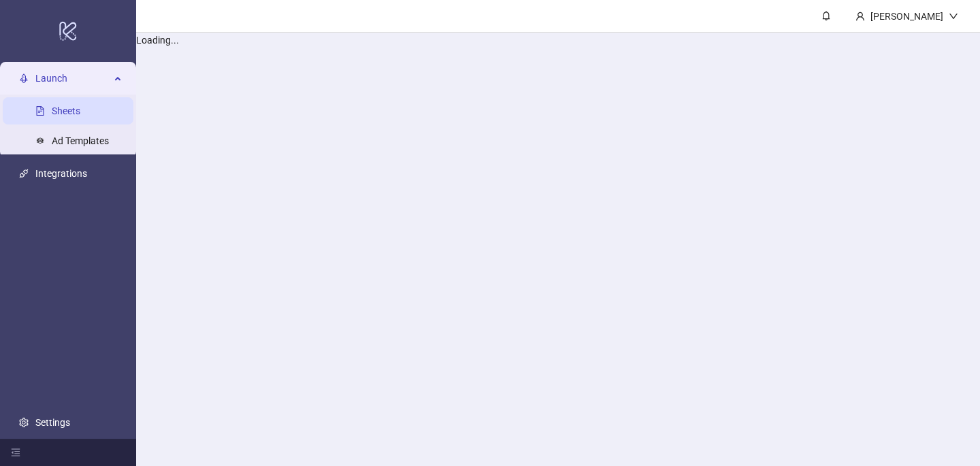  I want to click on a: Ad Templates, so click(80, 141).